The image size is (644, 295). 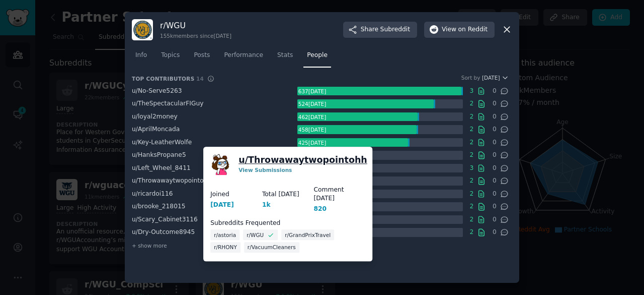 What do you see at coordinates (308, 235) in the screenshot?
I see `span: r/GrandPrixTravel` at bounding box center [308, 235].